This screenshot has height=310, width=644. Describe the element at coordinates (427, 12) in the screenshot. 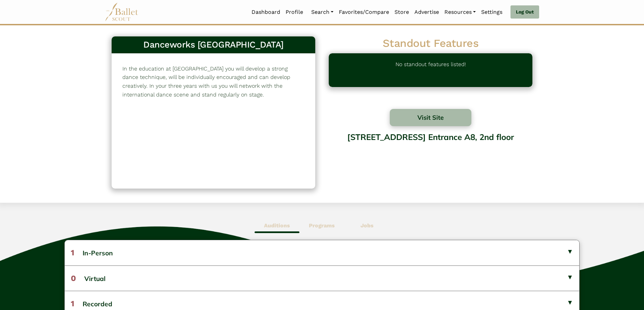

I see `a: Advertise` at that location.